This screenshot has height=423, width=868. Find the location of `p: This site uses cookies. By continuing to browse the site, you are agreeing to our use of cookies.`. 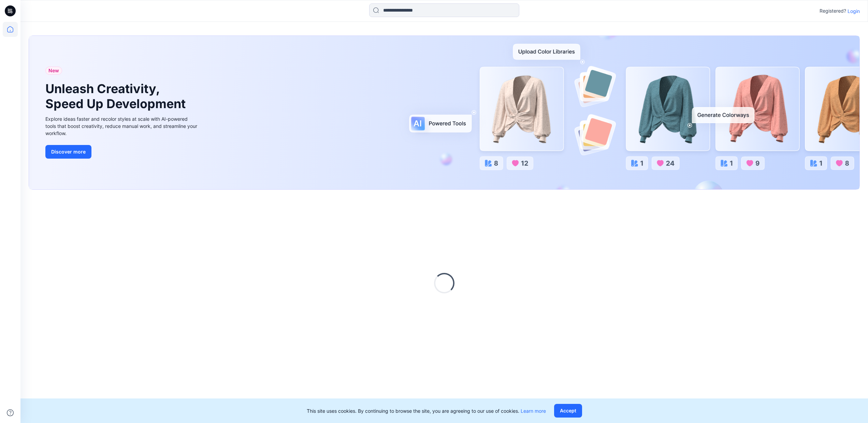

p: This site uses cookies. By continuing to browse the site, you are agreeing to our use of cookies. is located at coordinates (426, 411).